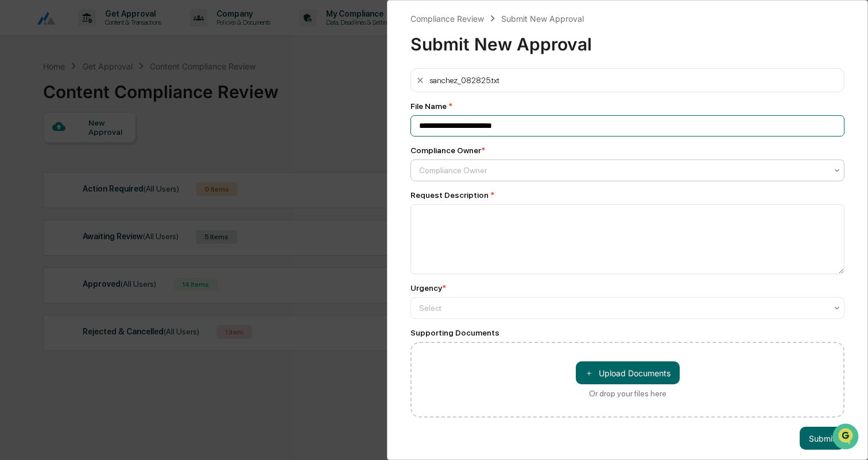  Describe the element at coordinates (114, 93) in the screenshot. I see `div: Start new chat` at that location.